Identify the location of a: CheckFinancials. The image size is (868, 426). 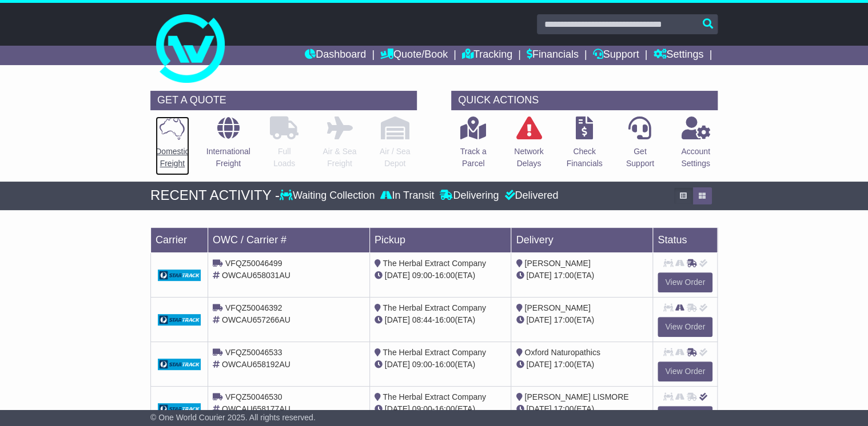
(583, 146).